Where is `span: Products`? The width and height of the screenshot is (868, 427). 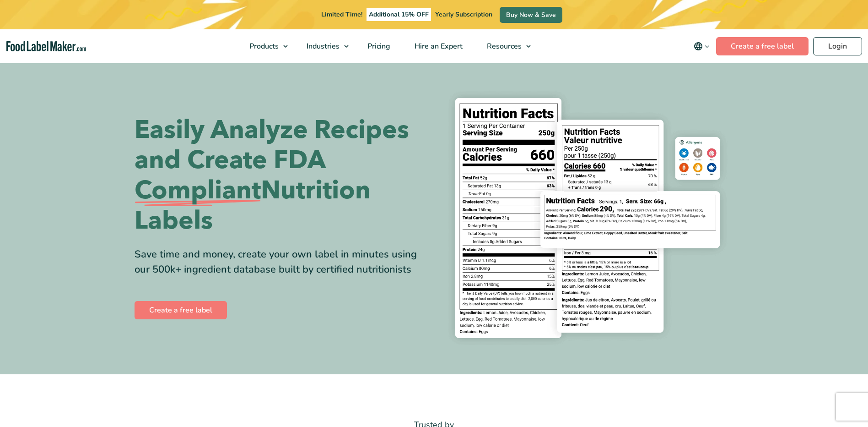
span: Products is located at coordinates (263, 46).